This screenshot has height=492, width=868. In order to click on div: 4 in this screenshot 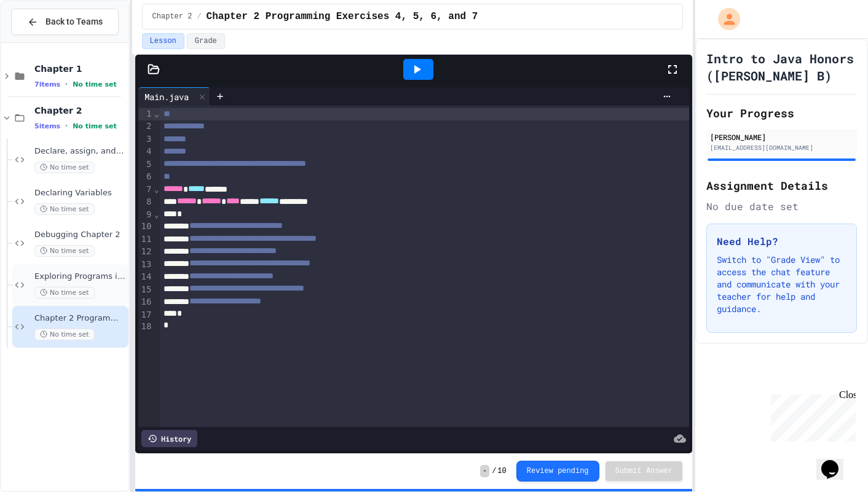, I will do `click(146, 151)`.